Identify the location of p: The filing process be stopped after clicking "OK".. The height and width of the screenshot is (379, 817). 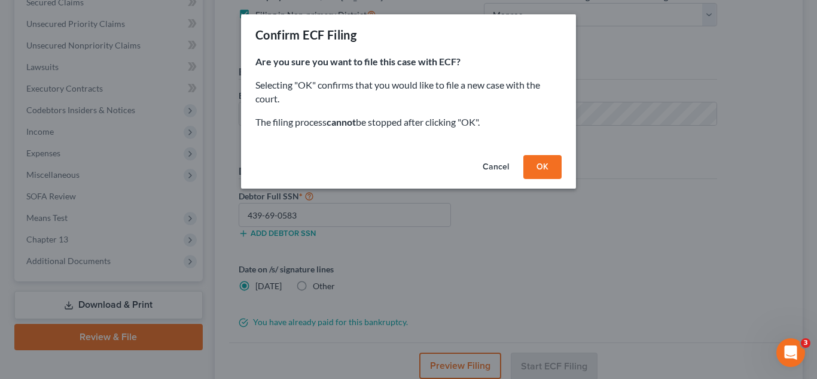
(409, 122).